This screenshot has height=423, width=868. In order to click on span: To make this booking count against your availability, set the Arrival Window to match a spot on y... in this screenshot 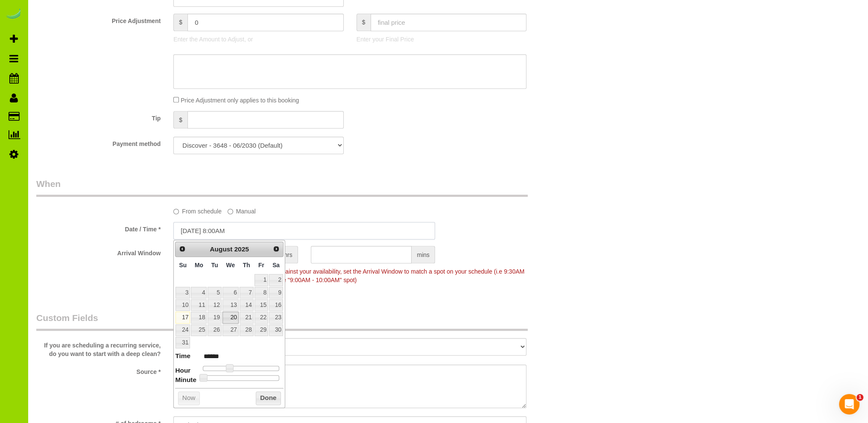, I will do `click(349, 275)`.